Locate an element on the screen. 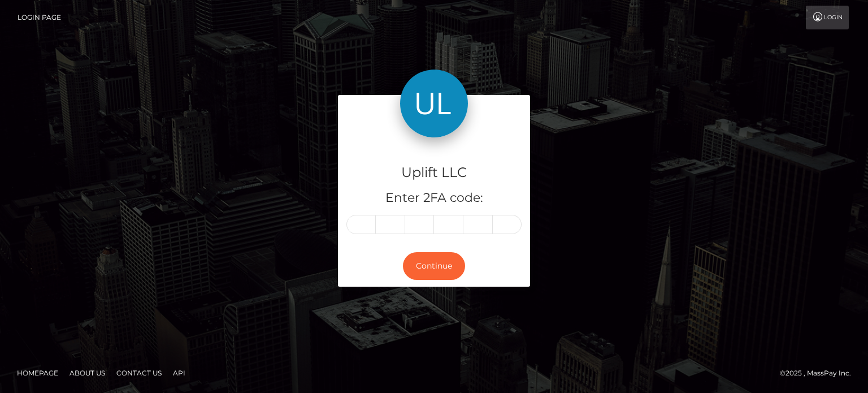 The width and height of the screenshot is (868, 393). button: Continue is located at coordinates (434, 265).